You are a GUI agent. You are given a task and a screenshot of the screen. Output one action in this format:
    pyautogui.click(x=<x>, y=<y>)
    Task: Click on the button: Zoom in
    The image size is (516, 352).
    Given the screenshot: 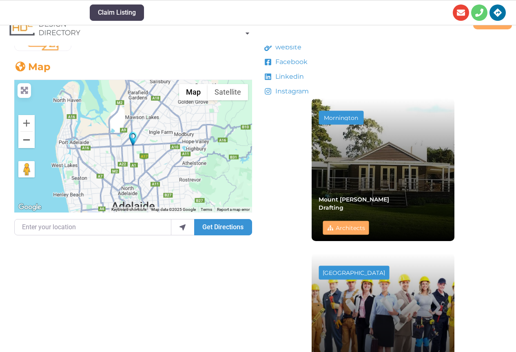 What is the action you would take?
    pyautogui.click(x=26, y=123)
    